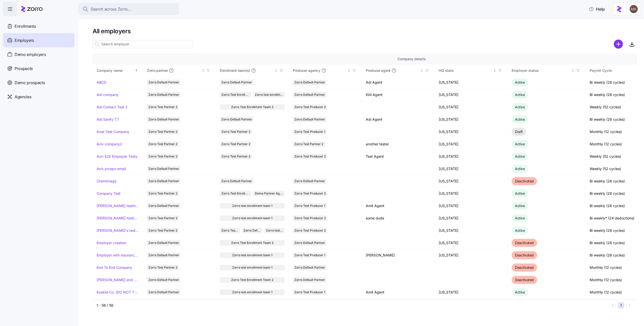 The width and height of the screenshot is (644, 326). I want to click on th: Zorro partnerNot sorted, so click(180, 70).